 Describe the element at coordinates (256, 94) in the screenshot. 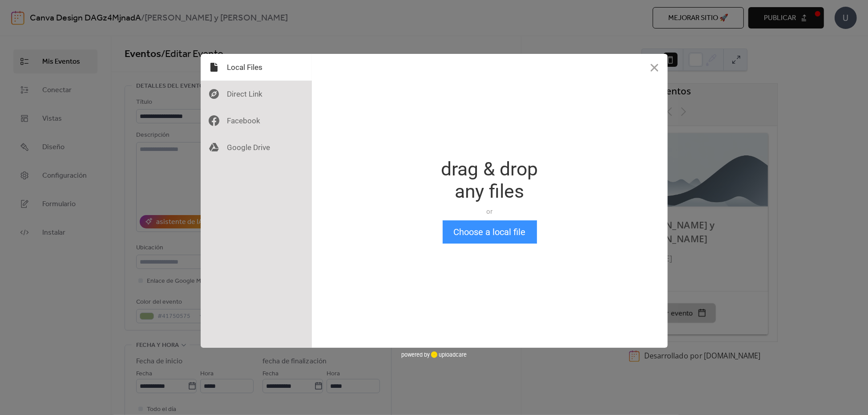

I see `div: Direct Link` at that location.